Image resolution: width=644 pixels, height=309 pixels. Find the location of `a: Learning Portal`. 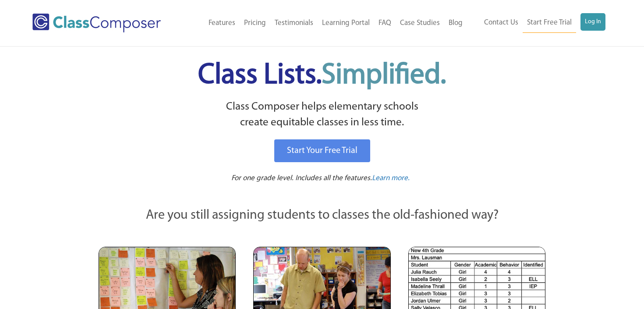

a: Learning Portal is located at coordinates (346, 23).